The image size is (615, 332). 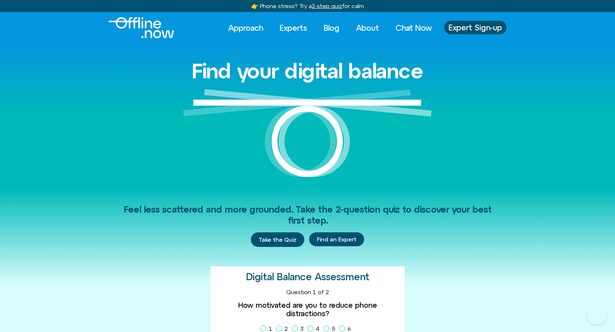 What do you see at coordinates (476, 28) in the screenshot?
I see `span: Expert Sign-up` at bounding box center [476, 28].